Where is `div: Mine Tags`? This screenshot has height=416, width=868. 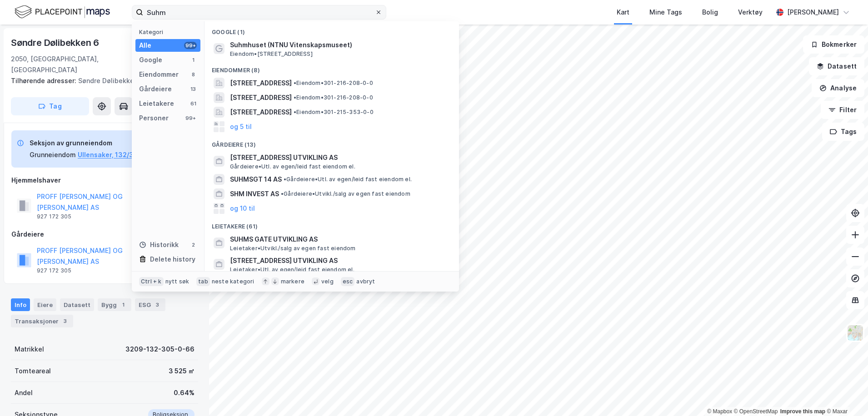 div: Mine Tags is located at coordinates (665, 12).